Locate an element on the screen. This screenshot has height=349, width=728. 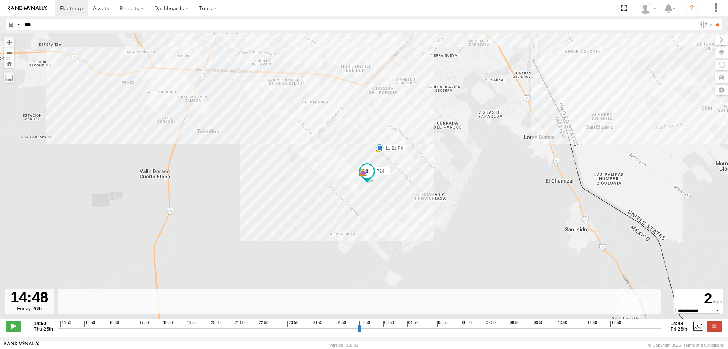
span: Thu 25th Sep 2025 is located at coordinates (43, 329).